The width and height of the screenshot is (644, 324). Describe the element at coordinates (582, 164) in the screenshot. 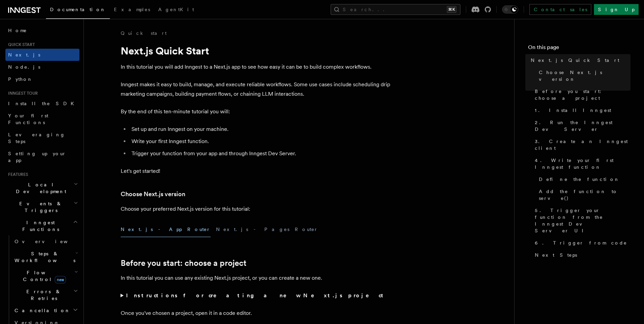

I see `span: 4. Write your first Inngest function` at that location.